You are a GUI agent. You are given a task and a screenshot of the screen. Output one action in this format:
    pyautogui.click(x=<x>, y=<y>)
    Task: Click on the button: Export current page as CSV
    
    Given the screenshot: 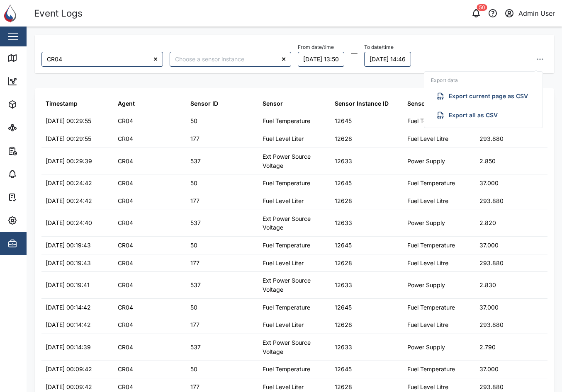 What is the action you would take?
    pyautogui.click(x=483, y=96)
    